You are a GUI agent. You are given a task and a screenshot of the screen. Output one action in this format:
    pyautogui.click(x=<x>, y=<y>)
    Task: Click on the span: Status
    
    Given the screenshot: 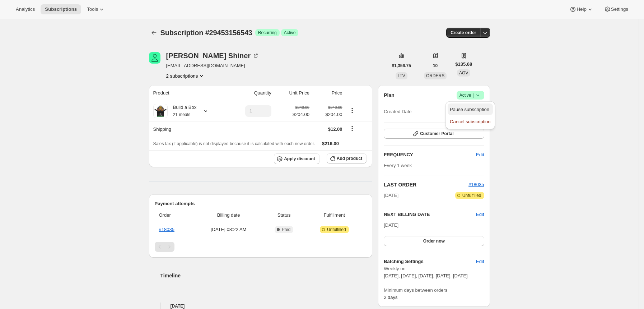 What is the action you would take?
    pyautogui.click(x=284, y=215)
    